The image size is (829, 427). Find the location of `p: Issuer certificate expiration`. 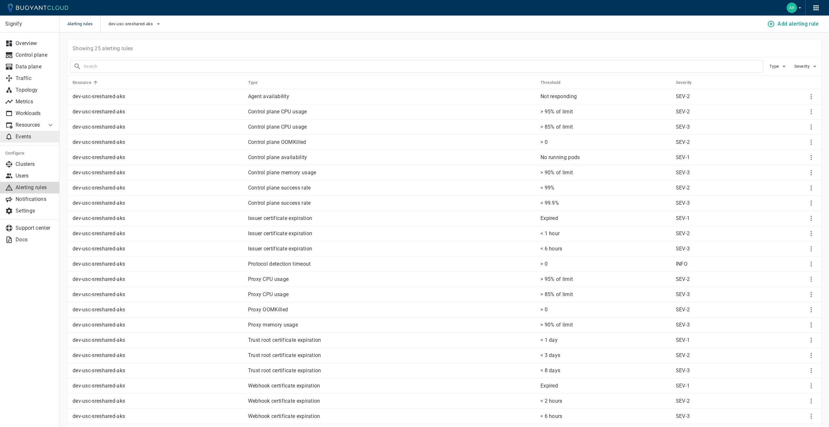

p: Issuer certificate expiration is located at coordinates (392, 249).